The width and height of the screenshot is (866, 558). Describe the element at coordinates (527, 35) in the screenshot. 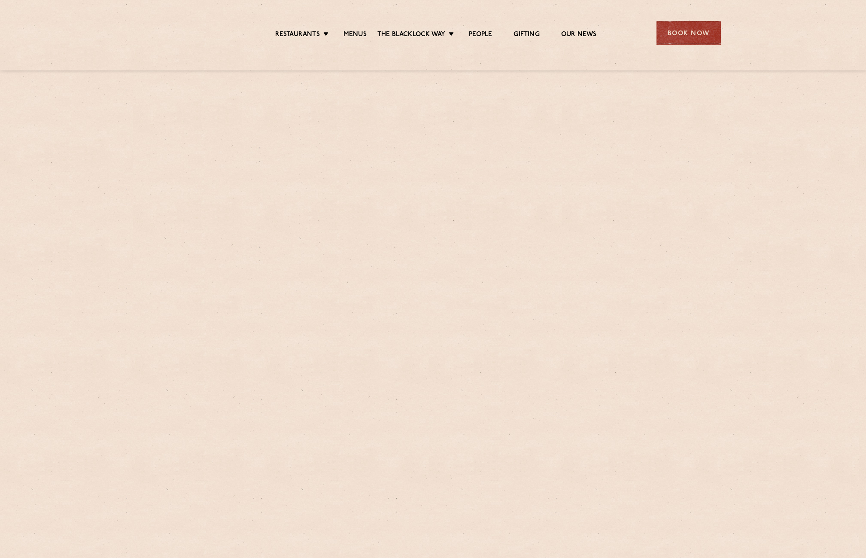

I see `a: Gifting` at that location.